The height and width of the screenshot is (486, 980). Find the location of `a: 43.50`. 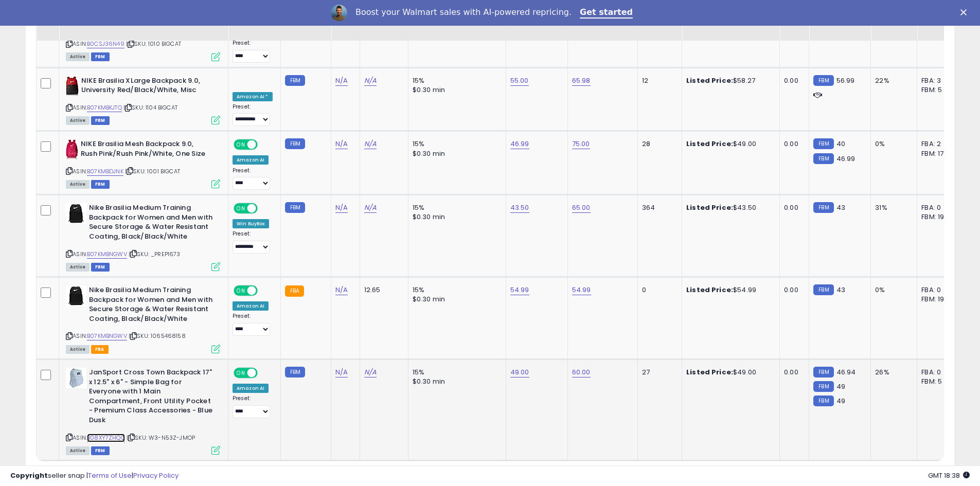

a: 43.50 is located at coordinates (520, 208).